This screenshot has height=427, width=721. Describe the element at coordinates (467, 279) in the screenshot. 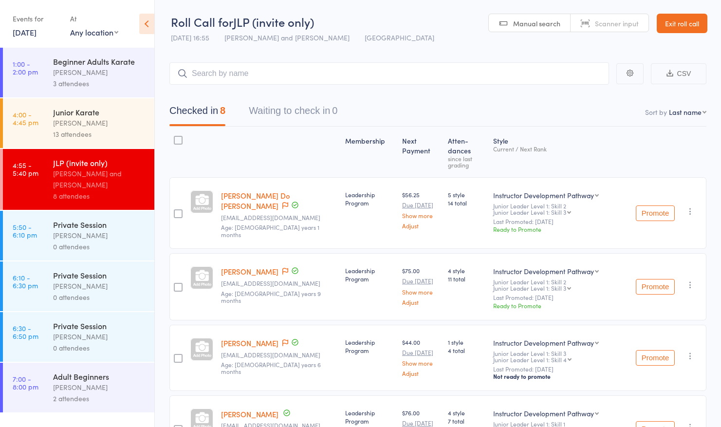

I see `span: 11 total` at that location.